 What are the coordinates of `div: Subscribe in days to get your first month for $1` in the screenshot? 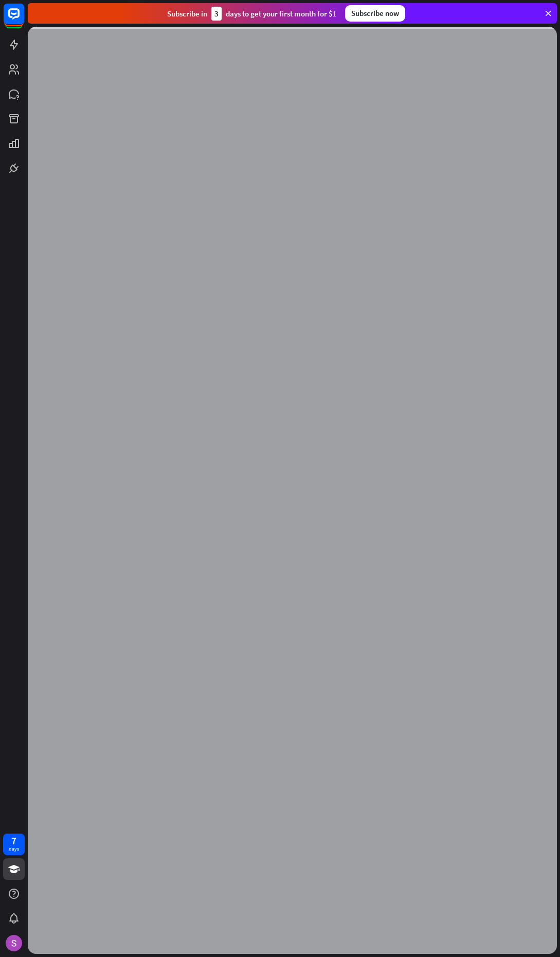 It's located at (252, 14).